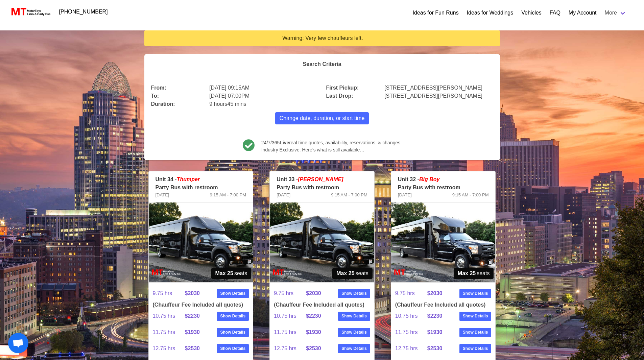  What do you see at coordinates (322, 118) in the screenshot?
I see `span: Change date, duration, or start time` at bounding box center [322, 118].